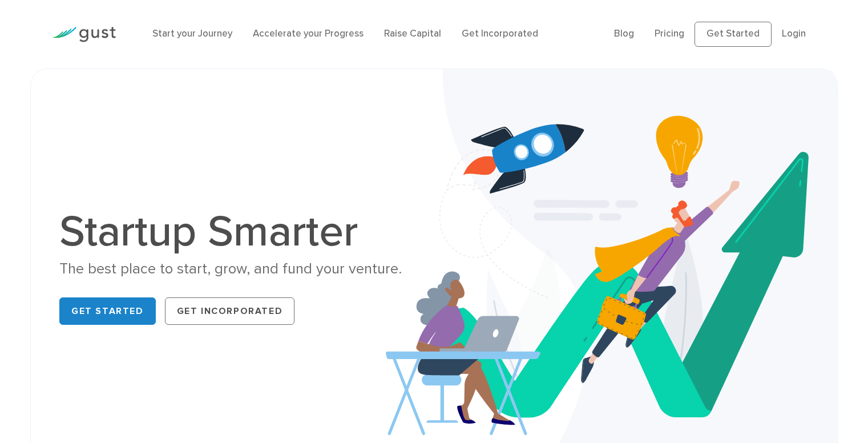 This screenshot has height=443, width=868. What do you see at coordinates (242, 232) in the screenshot?
I see `h1: Startup Smarter` at bounding box center [242, 232].